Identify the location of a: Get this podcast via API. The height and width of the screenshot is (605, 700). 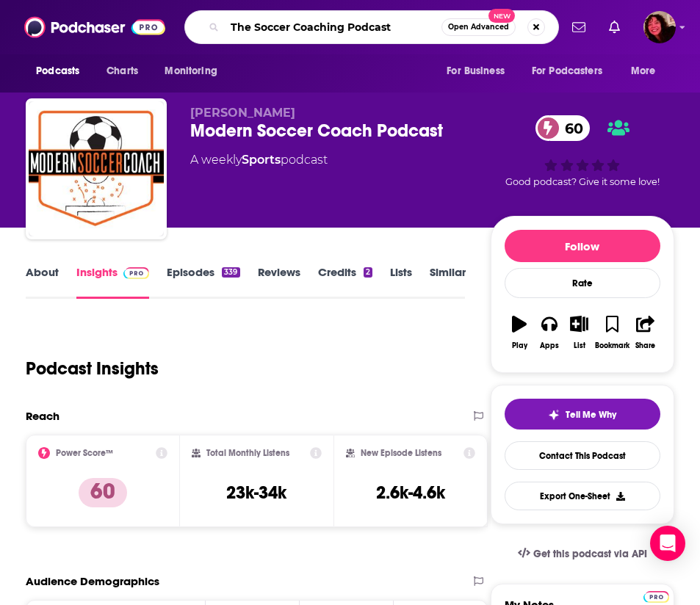
(582, 554).